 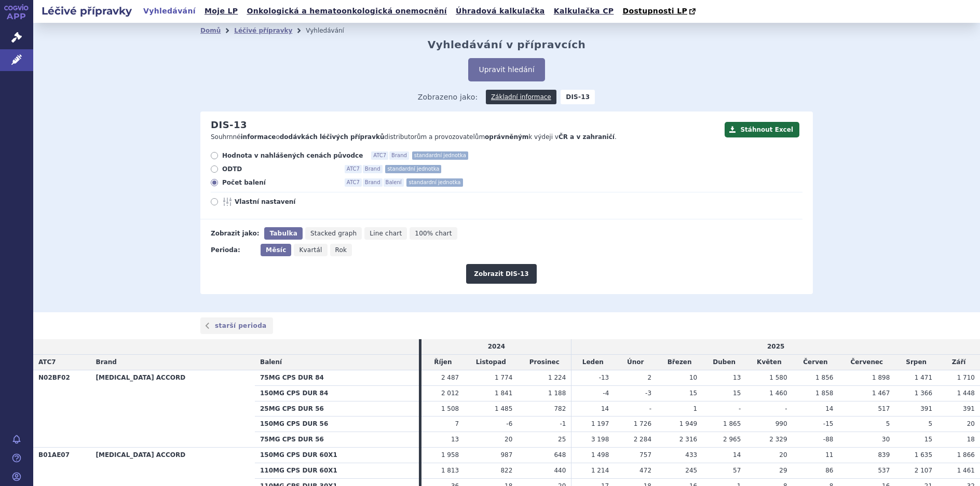 I want to click on span: 1 188, so click(x=557, y=394).